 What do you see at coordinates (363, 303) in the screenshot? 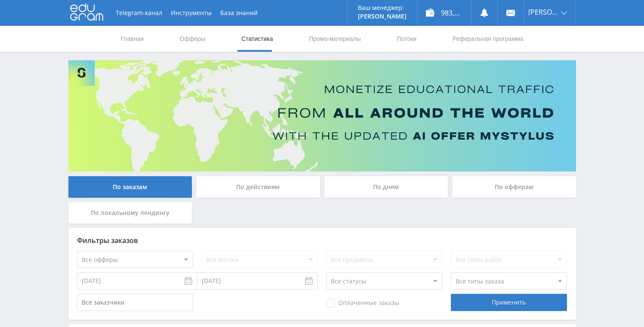
I see `span: Оплаченные заказы` at bounding box center [363, 303].